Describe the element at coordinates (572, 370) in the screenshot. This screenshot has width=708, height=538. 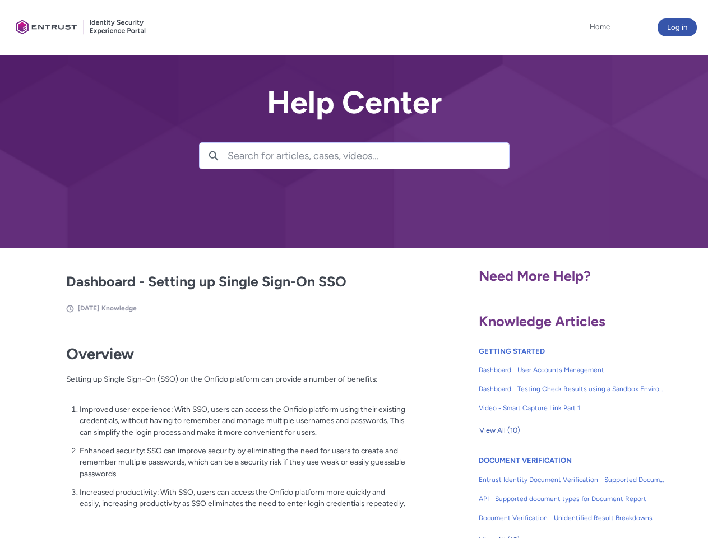
I see `span: Dashboard - User Accounts Management` at that location.